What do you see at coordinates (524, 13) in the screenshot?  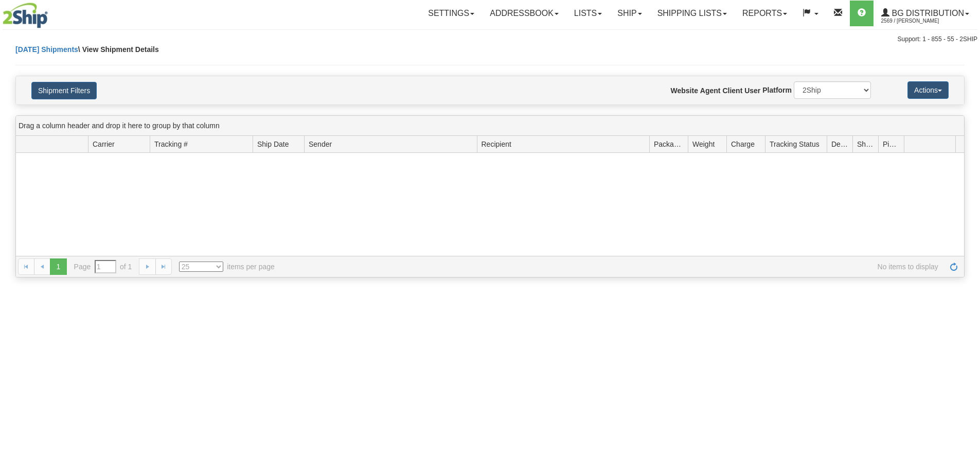 I see `a: Addressbook` at bounding box center [524, 13].